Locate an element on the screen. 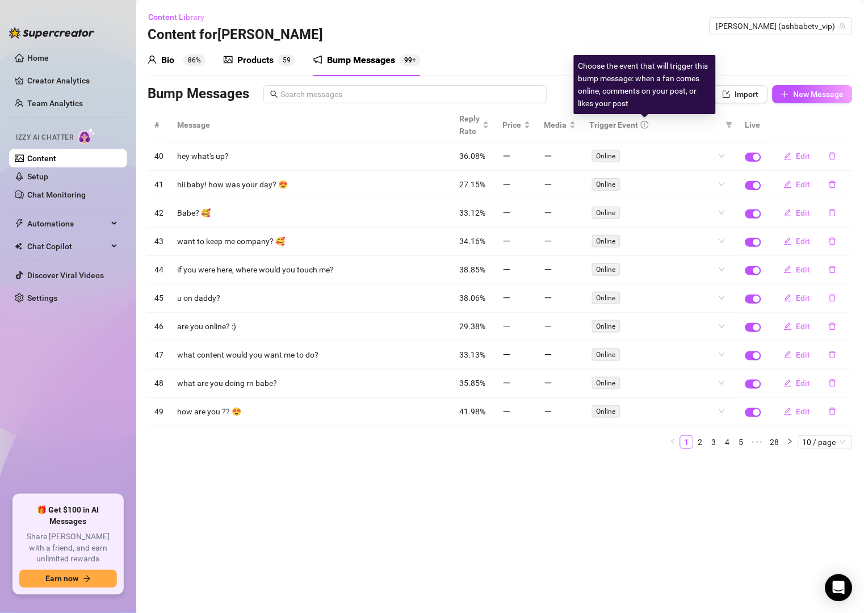 This screenshot has width=864, height=613. span: 36.08% is located at coordinates (473, 156).